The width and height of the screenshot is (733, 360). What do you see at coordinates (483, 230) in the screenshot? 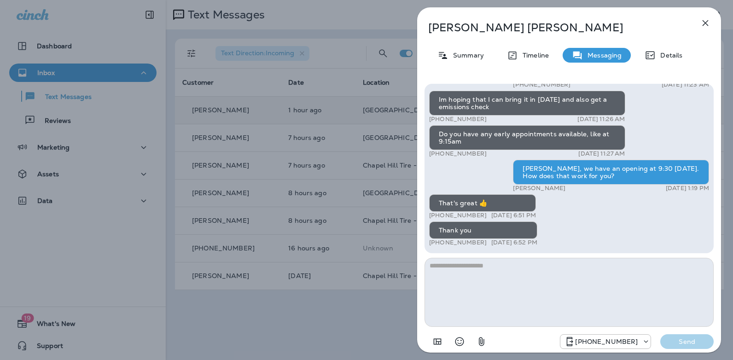
I see `div: Thank you` at bounding box center [483, 230].